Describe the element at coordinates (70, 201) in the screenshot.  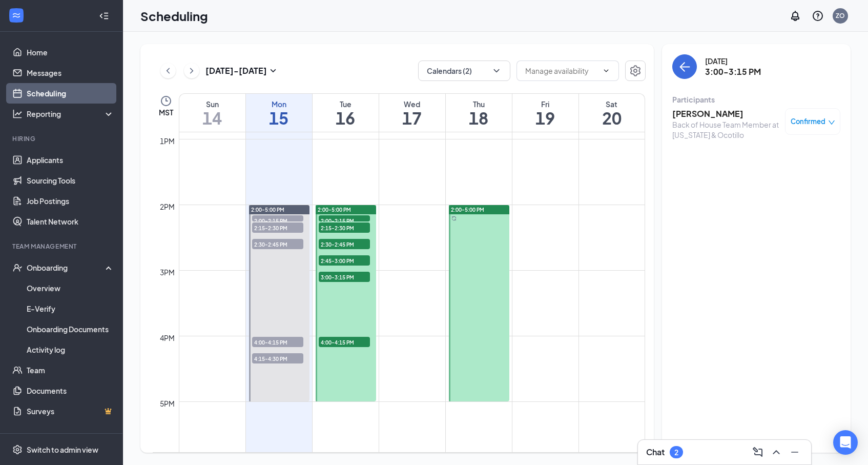
I see `a: Job Postings` at that location.